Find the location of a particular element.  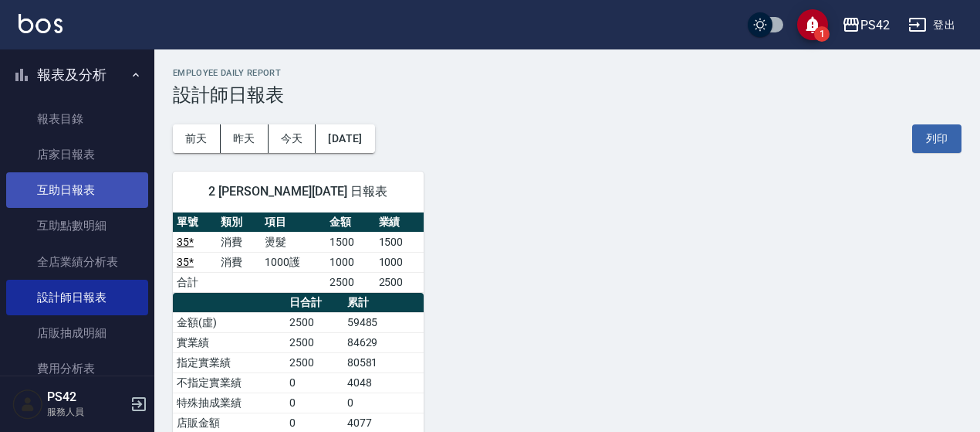

a: 互助點數明細 is located at coordinates (77, 225).